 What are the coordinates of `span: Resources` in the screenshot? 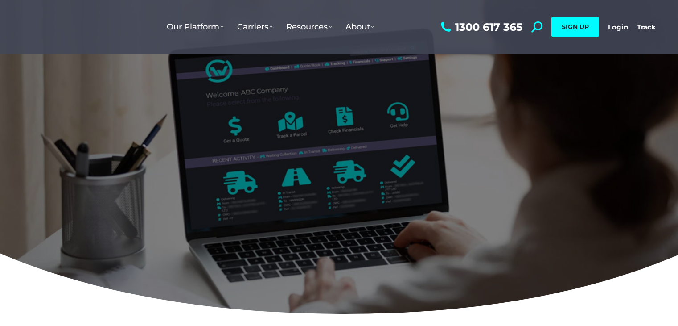 It's located at (309, 27).